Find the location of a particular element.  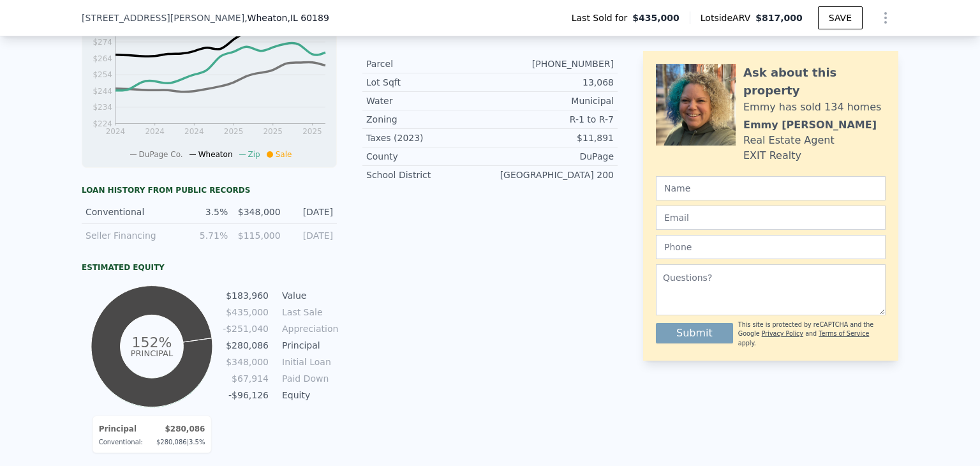

td: $435,000 is located at coordinates (246, 312).